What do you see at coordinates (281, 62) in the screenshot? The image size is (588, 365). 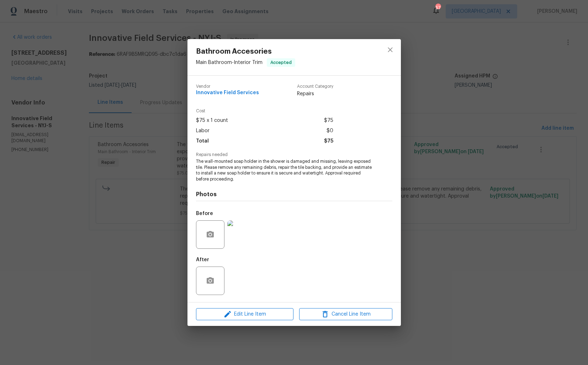 I see `span: Accepted` at bounding box center [281, 62].